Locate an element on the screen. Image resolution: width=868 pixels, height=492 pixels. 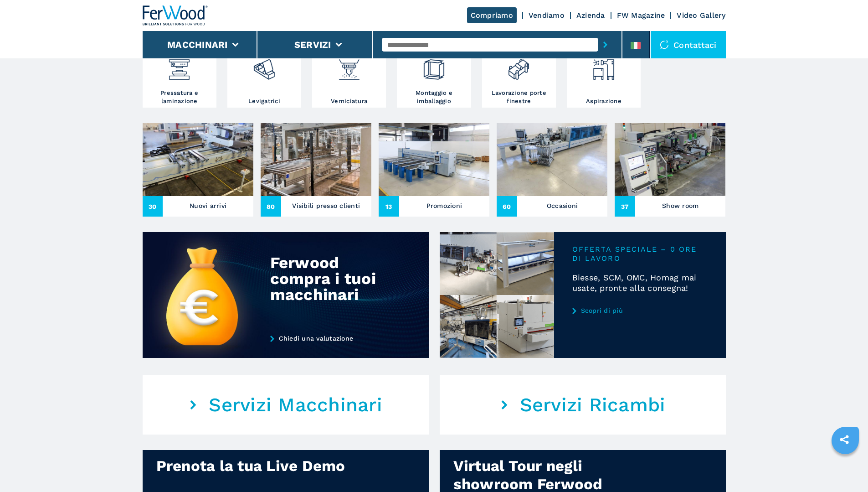
em: Servizi Macchinari is located at coordinates (295, 405).